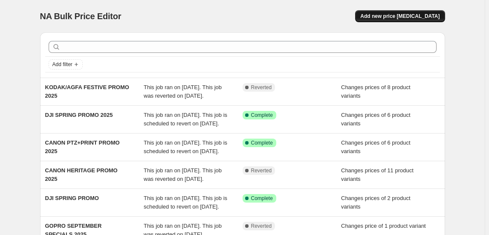  I want to click on span: CANON PTZ+PRINT PROMO 2025, so click(82, 147).